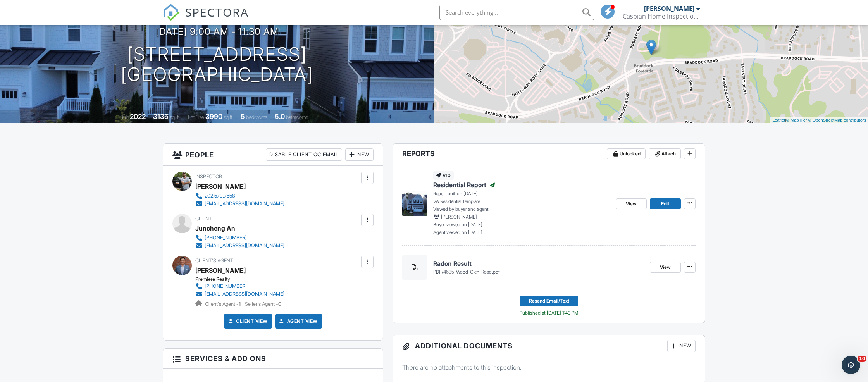 The image size is (868, 382). What do you see at coordinates (243, 116) in the screenshot?
I see `div: 5` at bounding box center [243, 116].